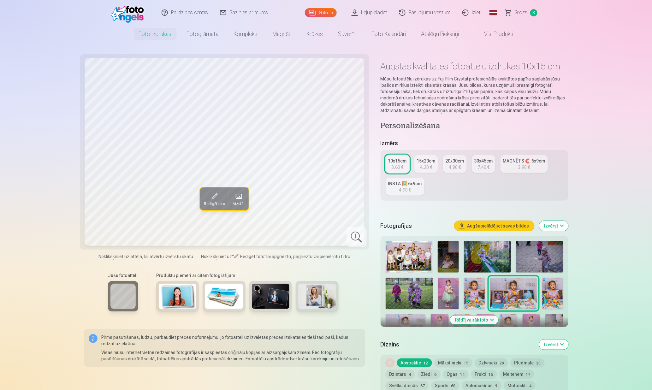 The height and width of the screenshot is (390, 652). I want to click on h5: Dizains, so click(457, 345).